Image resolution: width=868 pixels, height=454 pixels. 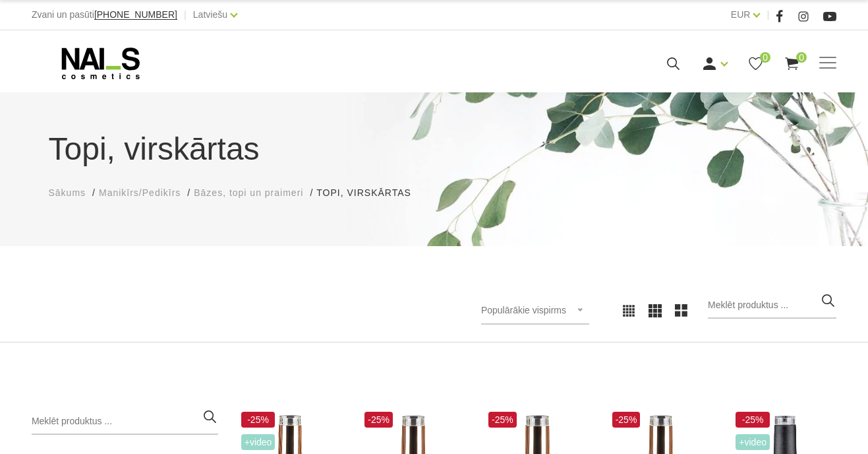 What do you see at coordinates (140, 193) in the screenshot?
I see `a: Manikīrs/Pedikīrs` at bounding box center [140, 193].